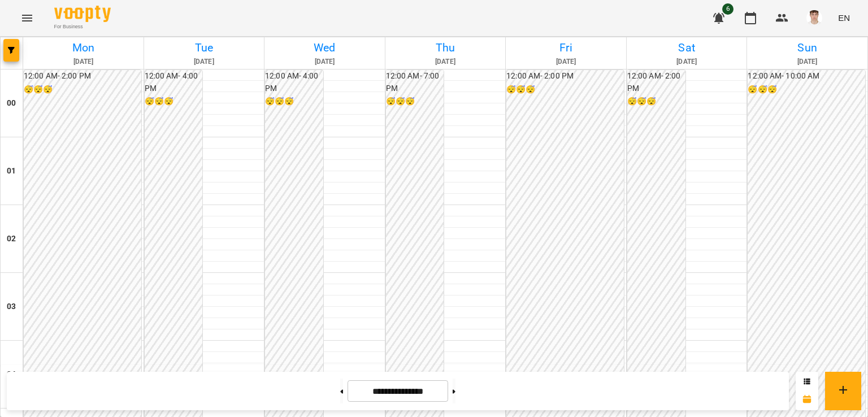  Describe the element at coordinates (12, 307) in the screenshot. I see `h6: 03` at that location.